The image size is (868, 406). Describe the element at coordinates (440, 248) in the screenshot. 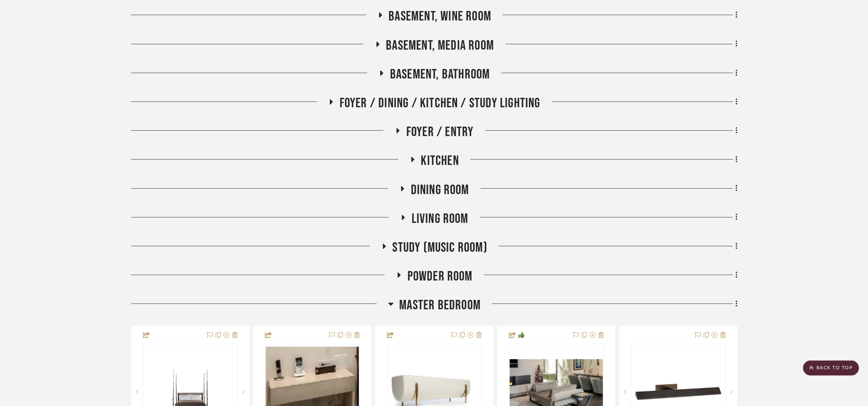

I see `span: Study (Music Room)` at that location.